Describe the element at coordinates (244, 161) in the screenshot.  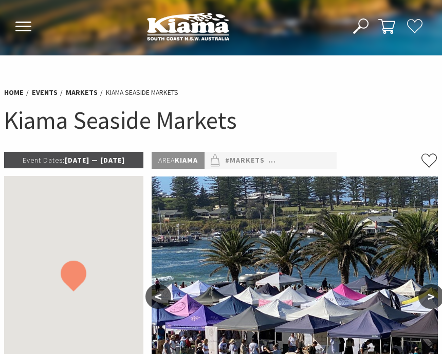
I see `a: #Markets` at that location.